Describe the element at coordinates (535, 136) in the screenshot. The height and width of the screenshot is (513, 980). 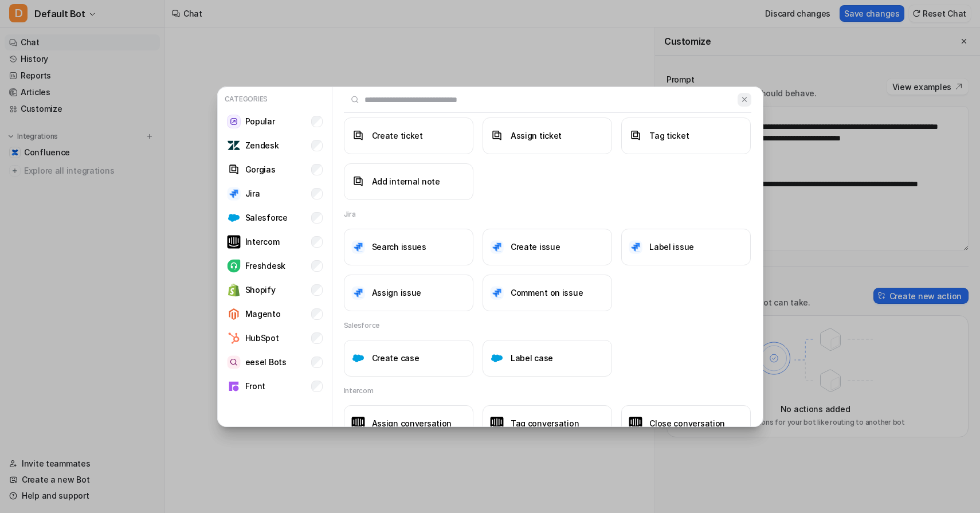
I see `h3: Assign ticket` at that location.